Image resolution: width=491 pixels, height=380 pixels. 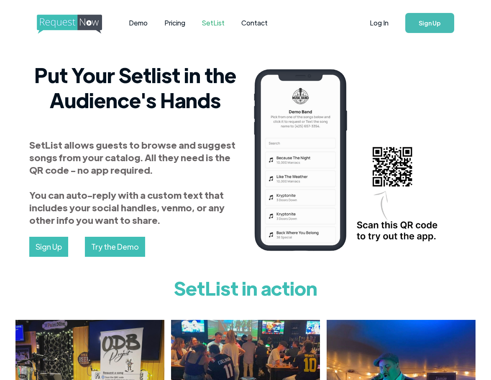 I want to click on a: Log In, so click(x=379, y=23).